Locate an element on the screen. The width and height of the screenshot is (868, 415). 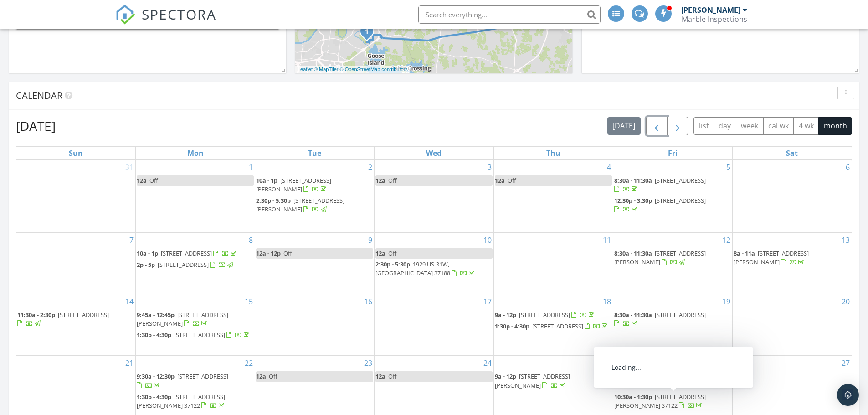
a: Go to September 25, 2025 is located at coordinates (607, 363).